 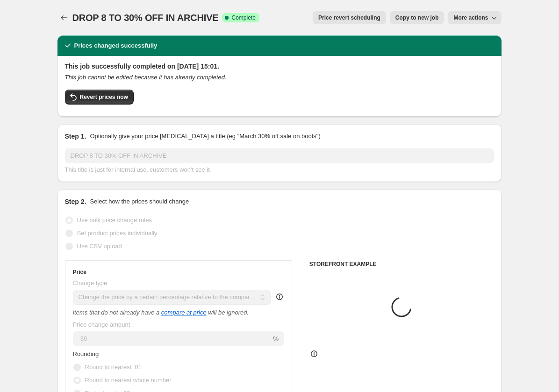 I want to click on span: This title is just for internal use, customers won't see it, so click(x=137, y=170).